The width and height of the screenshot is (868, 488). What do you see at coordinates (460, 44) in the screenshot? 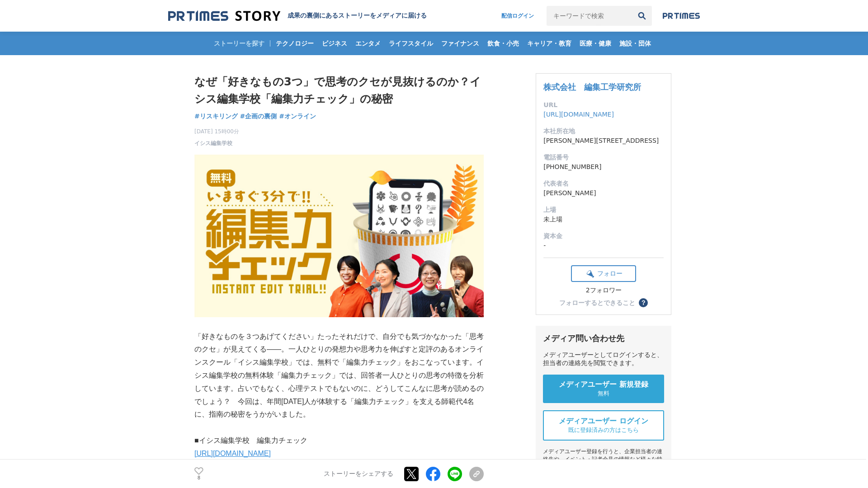
I see `a: ファイナンス` at bounding box center [460, 44].